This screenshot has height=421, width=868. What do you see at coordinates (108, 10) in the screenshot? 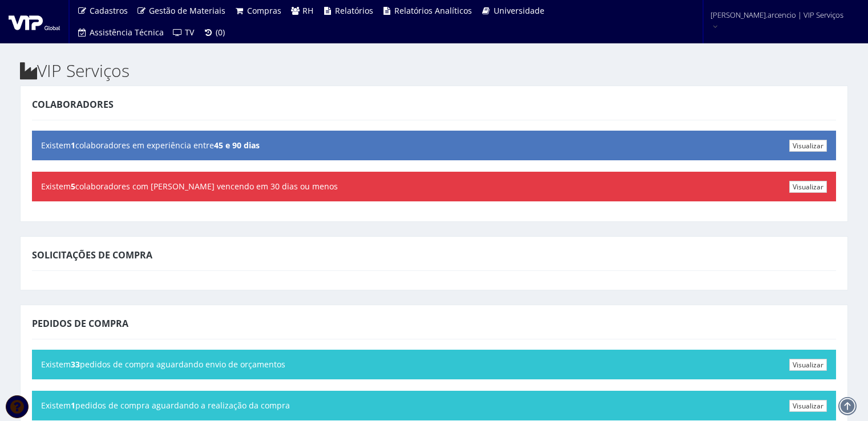
I see `span: Cadastros` at bounding box center [108, 10].